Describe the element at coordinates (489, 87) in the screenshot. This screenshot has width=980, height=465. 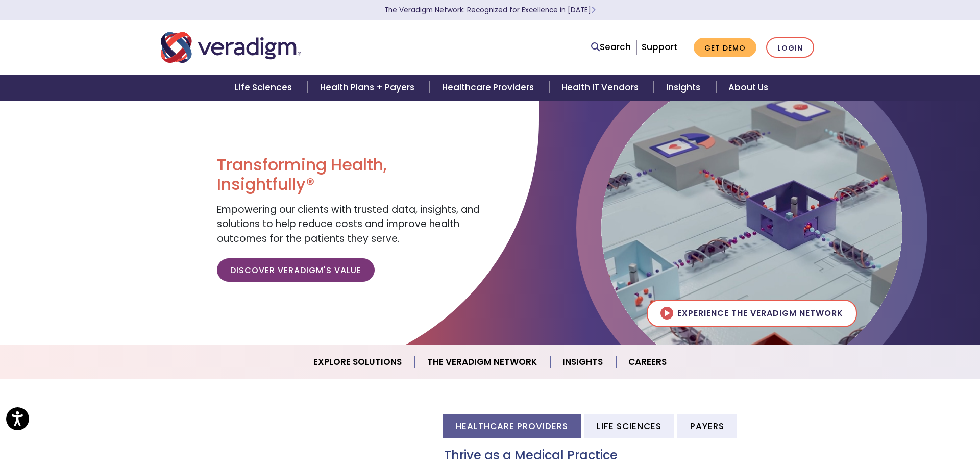
I see `a: Healthcare Providers` at that location.